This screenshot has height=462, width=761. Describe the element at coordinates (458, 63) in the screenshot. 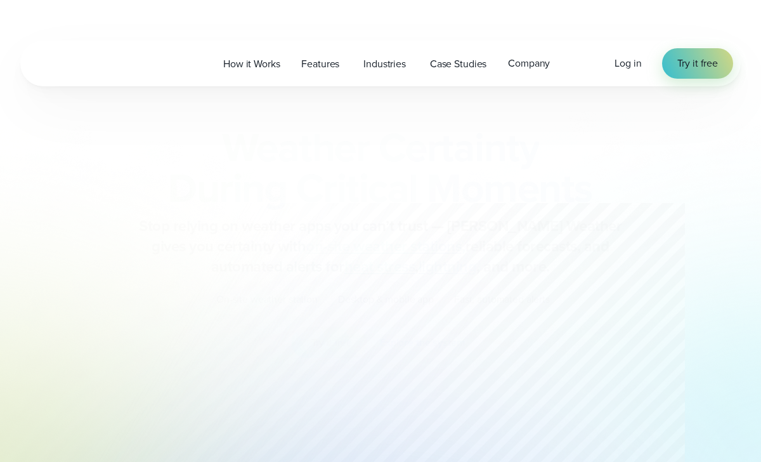

I see `a: Case Studies` at that location.